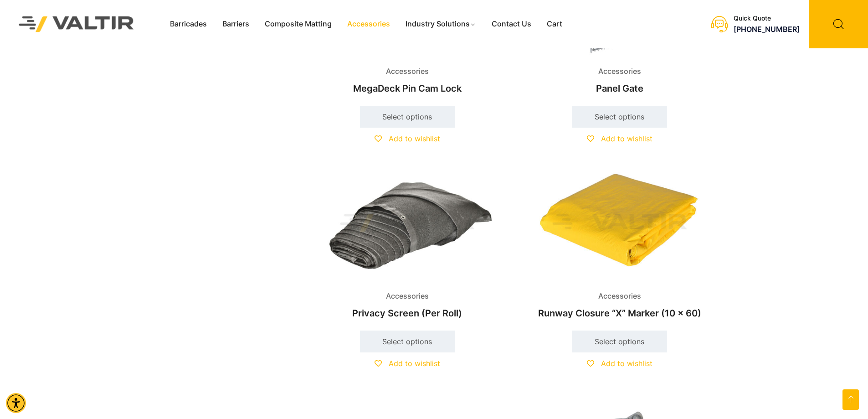 This screenshot has width=868, height=419. I want to click on div: Quick Quote, so click(767, 18).